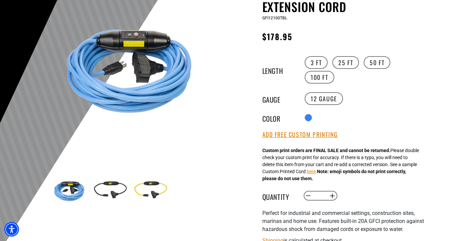  Describe the element at coordinates (279, 196) in the screenshot. I see `label: Quantity` at that location.